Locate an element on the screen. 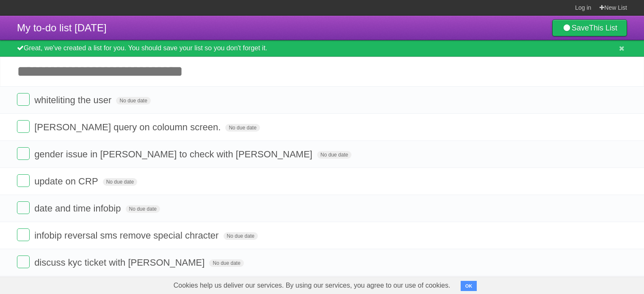 This screenshot has width=644, height=294. b: This List is located at coordinates (602, 28).